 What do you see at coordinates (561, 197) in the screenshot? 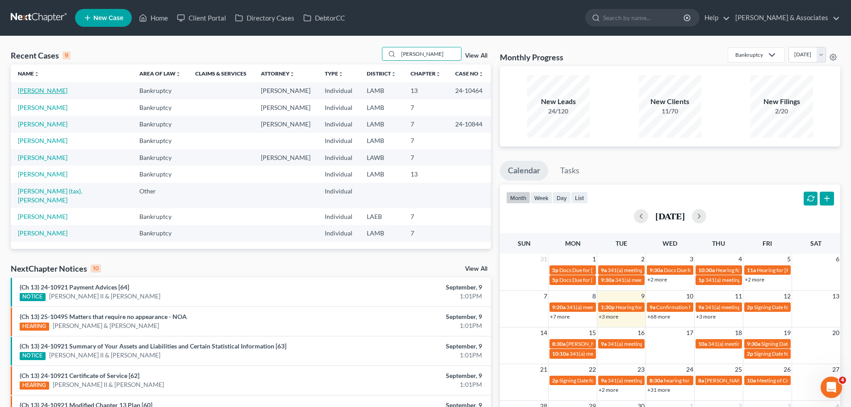
I see `button: day` at bounding box center [561, 197].